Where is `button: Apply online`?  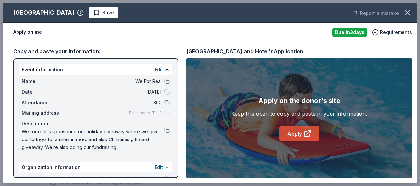 button: Apply online is located at coordinates (27, 32).